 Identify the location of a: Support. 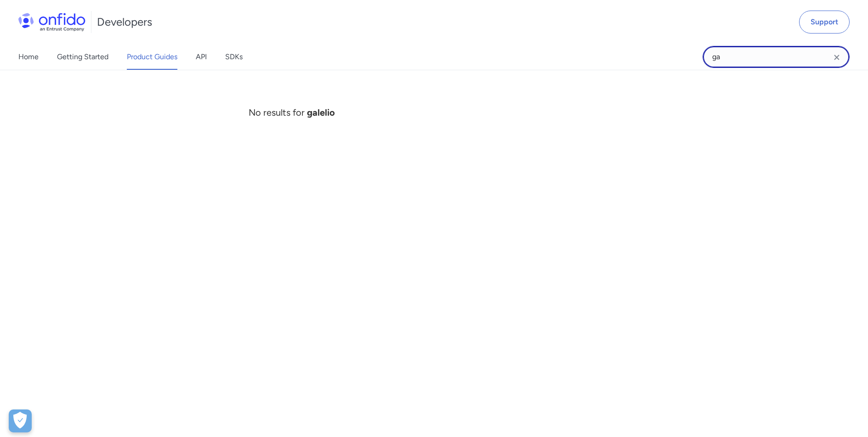
(824, 22).